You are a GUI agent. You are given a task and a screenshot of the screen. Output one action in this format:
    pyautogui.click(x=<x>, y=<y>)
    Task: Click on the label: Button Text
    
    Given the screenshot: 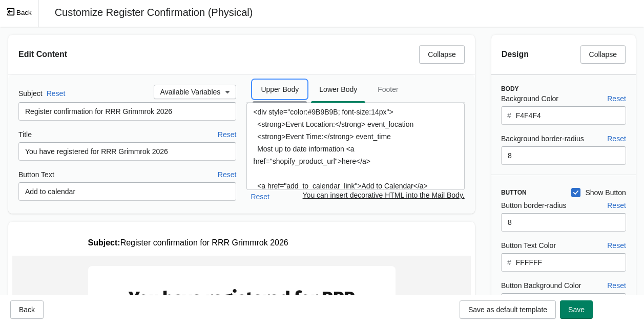 What is the action you would take?
    pyautogui.click(x=37, y=175)
    